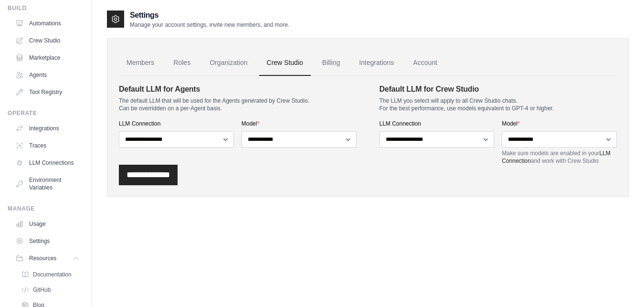 This screenshot has height=307, width=644. Describe the element at coordinates (238, 89) in the screenshot. I see `h4: Default LLM for Agents` at that location.